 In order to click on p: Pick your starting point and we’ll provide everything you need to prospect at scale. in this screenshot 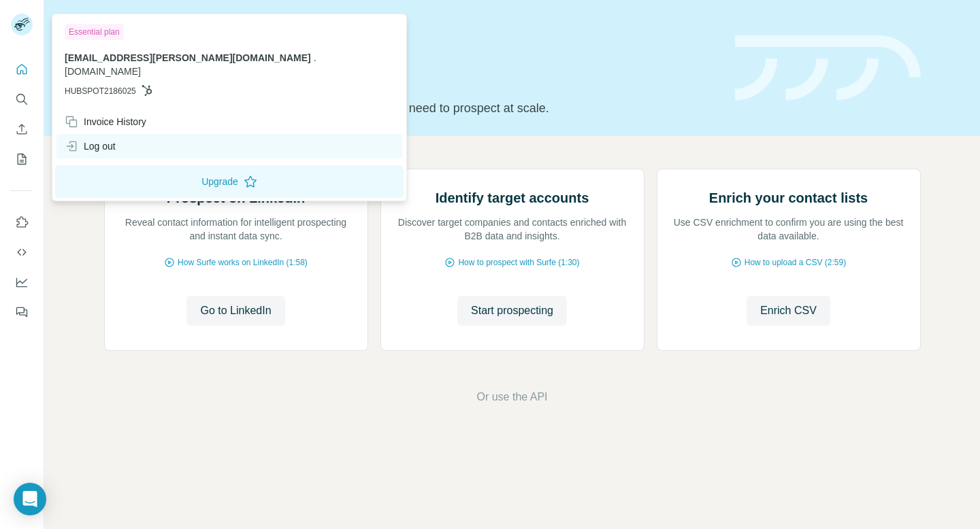, I will do `click(411, 108)`.